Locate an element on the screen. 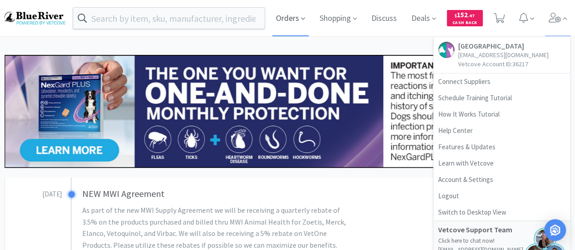 This screenshot has height=250, width=575. input: Search by item, sku, manufacturer, ingredient, size... is located at coordinates (169, 18).